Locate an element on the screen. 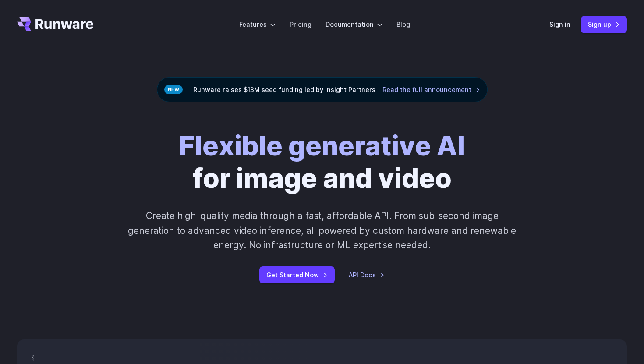 The width and height of the screenshot is (644, 364). a: API Docs is located at coordinates (367, 275).